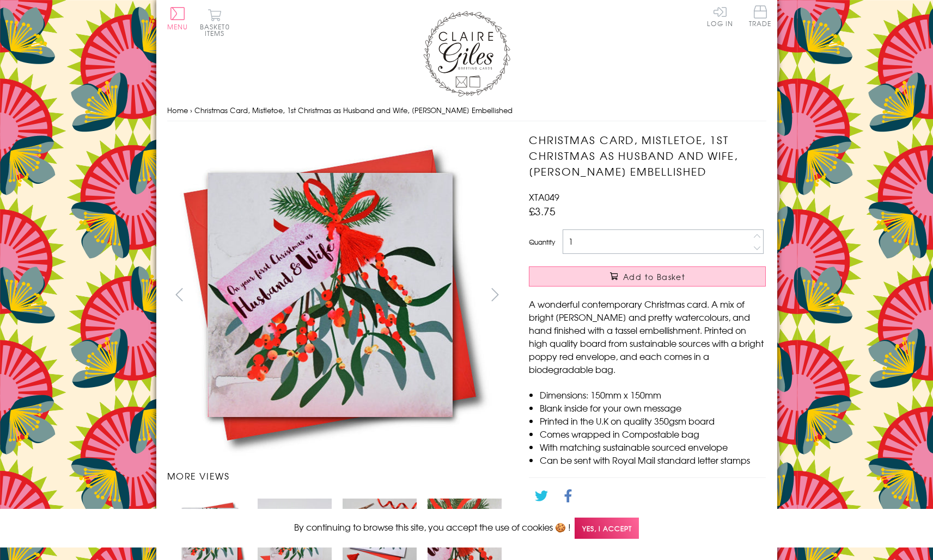 The height and width of the screenshot is (560, 933). Describe the element at coordinates (544, 196) in the screenshot. I see `span: XTA049` at that location.